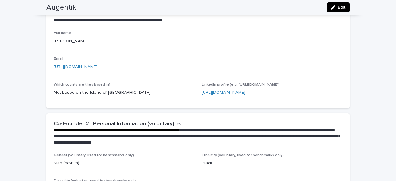 Image resolution: width=396 pixels, height=181 pixels. What do you see at coordinates (62, 33) in the screenshot?
I see `span: Full name` at bounding box center [62, 33].